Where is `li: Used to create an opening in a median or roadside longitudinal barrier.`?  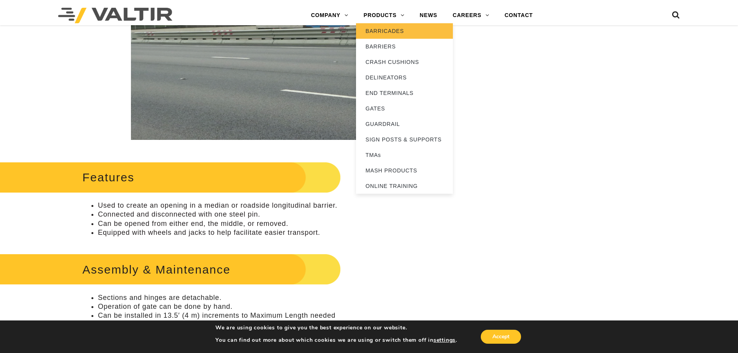 li: Used to create an opening in a median or roadside longitudinal barrier. is located at coordinates (284, 205).